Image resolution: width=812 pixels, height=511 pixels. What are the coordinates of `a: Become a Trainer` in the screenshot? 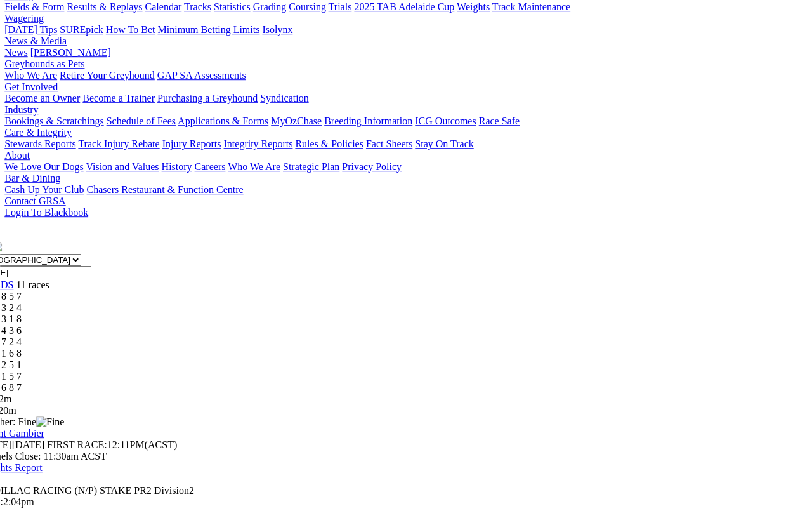 It's located at (119, 98).